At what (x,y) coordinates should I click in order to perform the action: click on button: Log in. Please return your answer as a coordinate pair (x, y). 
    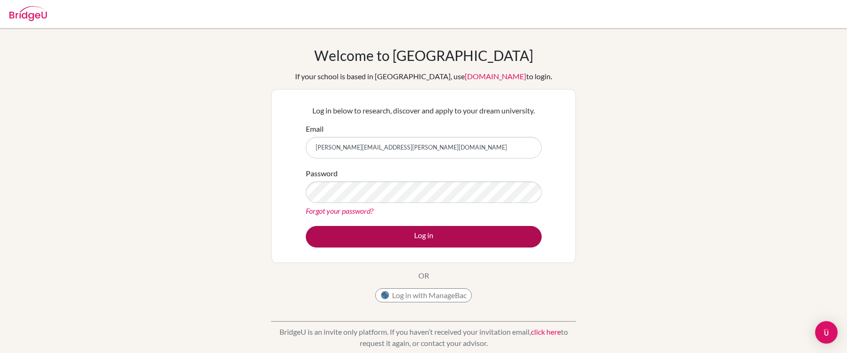
    Looking at the image, I should click on (423, 237).